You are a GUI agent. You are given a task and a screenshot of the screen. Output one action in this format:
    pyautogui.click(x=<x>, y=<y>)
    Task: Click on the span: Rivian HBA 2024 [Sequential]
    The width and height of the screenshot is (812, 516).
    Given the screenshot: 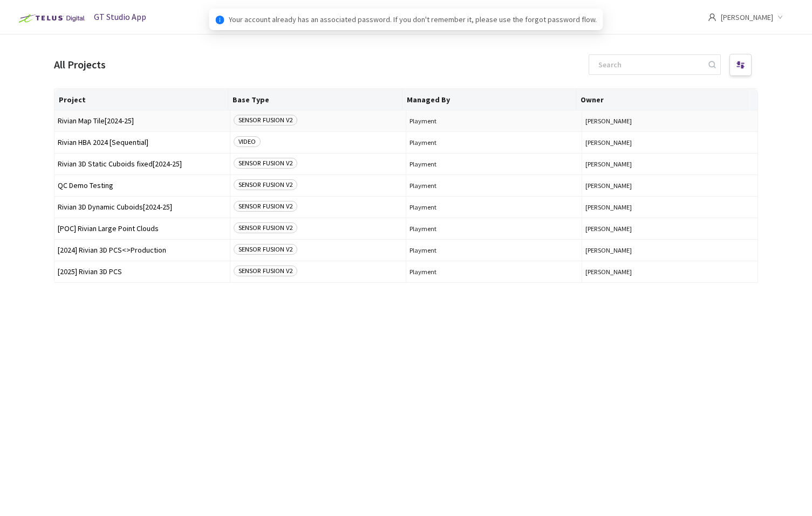 What is the action you would take?
    pyautogui.click(x=142, y=142)
    